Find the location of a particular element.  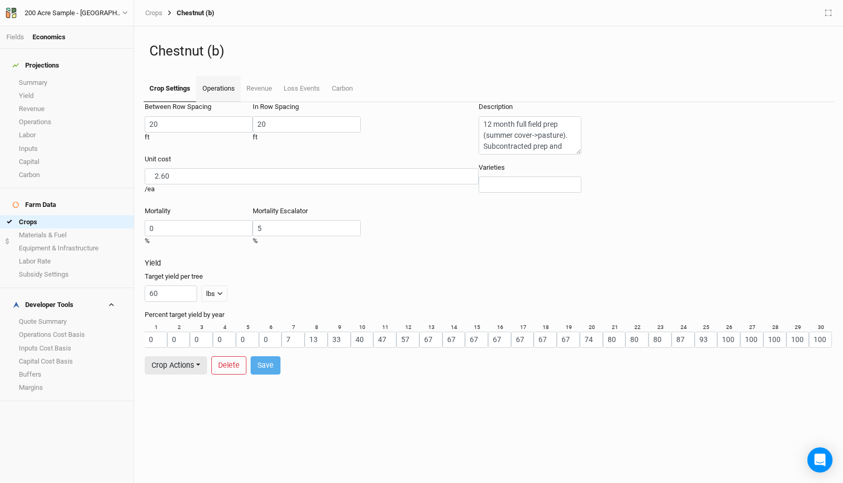

label: 28 is located at coordinates (776, 328).